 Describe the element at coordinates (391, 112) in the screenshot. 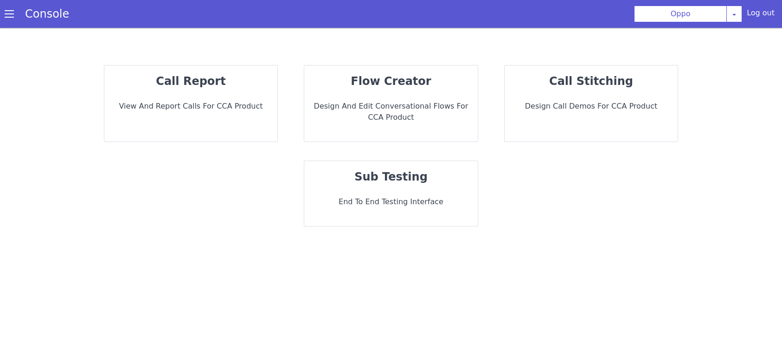

I see `p: Design and Edit Conversational flows for CCA Product` at that location.